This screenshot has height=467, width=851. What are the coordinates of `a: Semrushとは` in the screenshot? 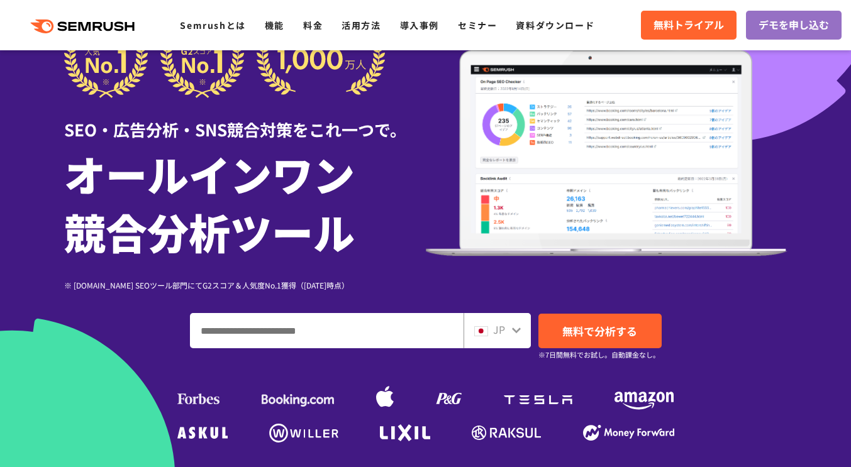 It's located at (213, 25).